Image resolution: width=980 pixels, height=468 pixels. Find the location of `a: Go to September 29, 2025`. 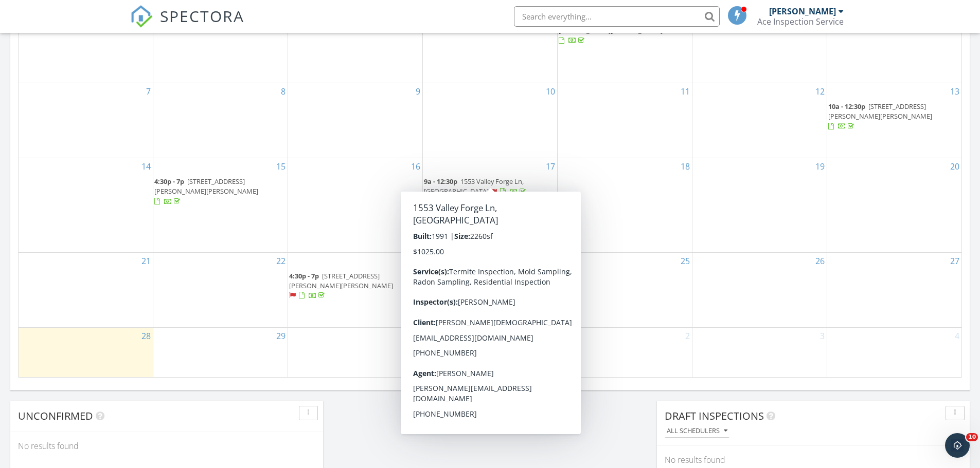

a: Go to September 29, 2025 is located at coordinates (281, 336).